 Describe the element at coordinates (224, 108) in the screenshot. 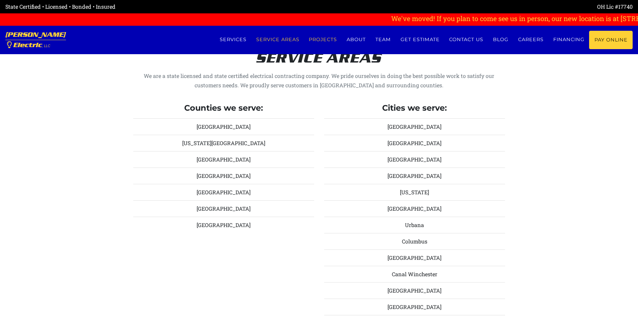

I see `h4: Counties we serve:` at that location.